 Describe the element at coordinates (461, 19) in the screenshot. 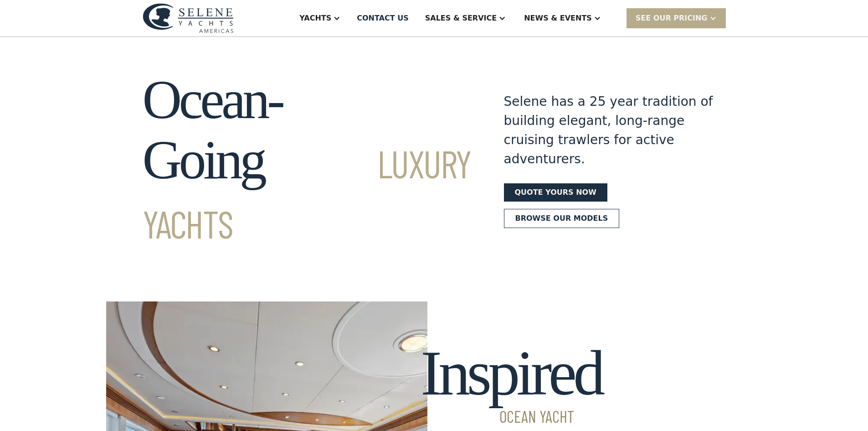

I see `div: Sales & Service` at that location.